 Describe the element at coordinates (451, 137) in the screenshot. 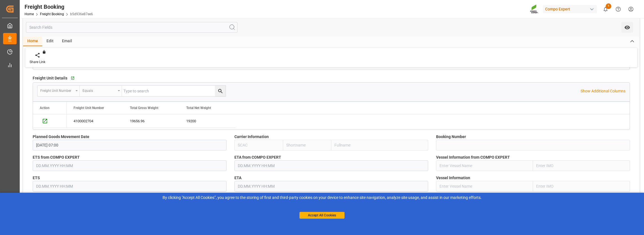

I see `span: Booking Number` at that location.